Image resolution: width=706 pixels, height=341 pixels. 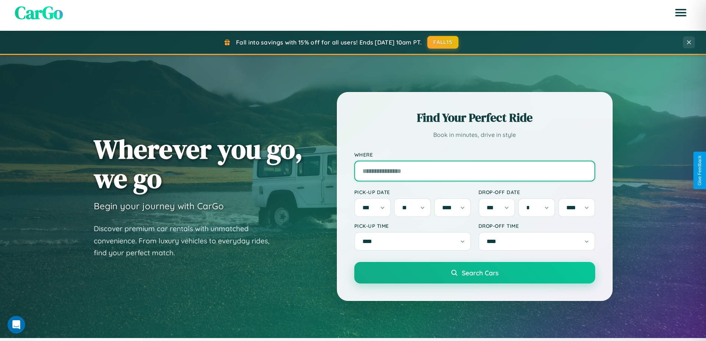 What do you see at coordinates (413, 225) in the screenshot?
I see `label: Pick-up Time` at bounding box center [413, 225].